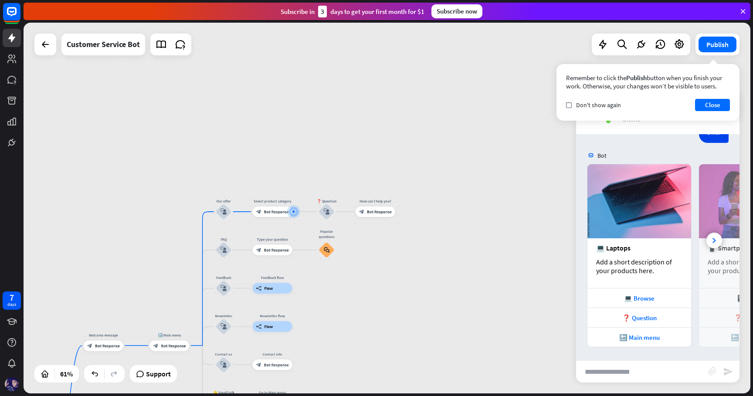  What do you see at coordinates (639, 248) in the screenshot?
I see `div: 💻 Laptops` at bounding box center [639, 248].